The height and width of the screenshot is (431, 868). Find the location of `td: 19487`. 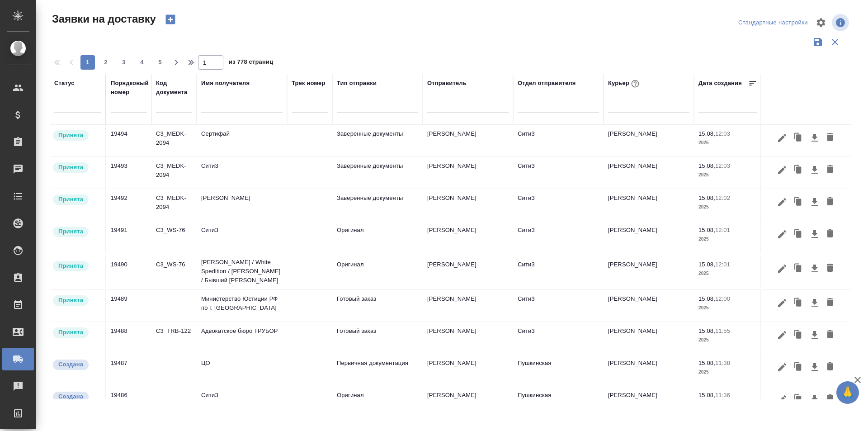

td: 19487 is located at coordinates (129, 370).